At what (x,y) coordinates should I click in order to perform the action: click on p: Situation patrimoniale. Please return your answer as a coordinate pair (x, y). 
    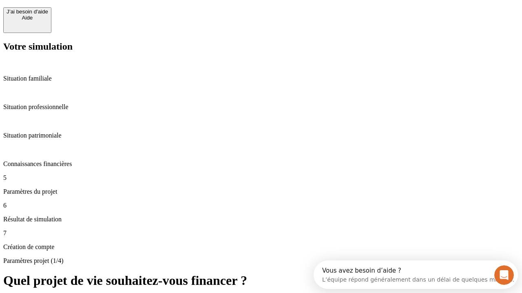
    Looking at the image, I should click on (261, 136).